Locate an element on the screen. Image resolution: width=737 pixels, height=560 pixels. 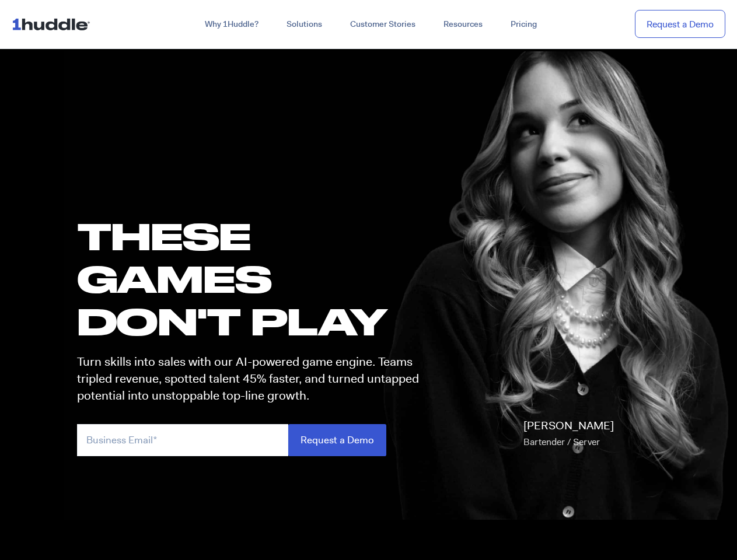
input: Business Email* is located at coordinates (182, 440).